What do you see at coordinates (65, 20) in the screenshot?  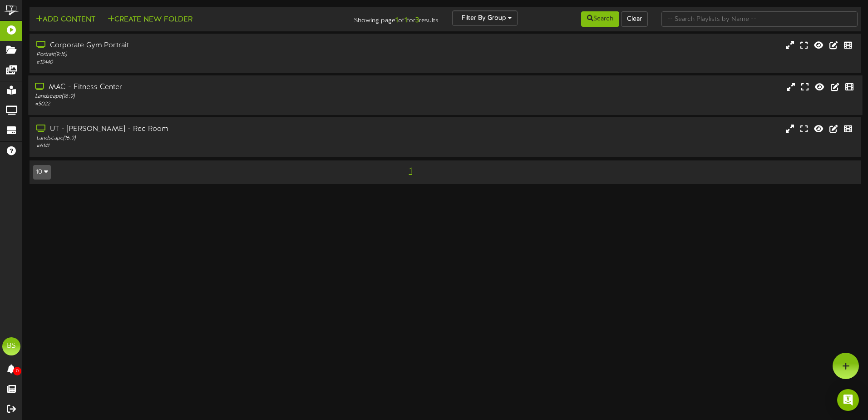 I see `button: Add Content` at bounding box center [65, 20].